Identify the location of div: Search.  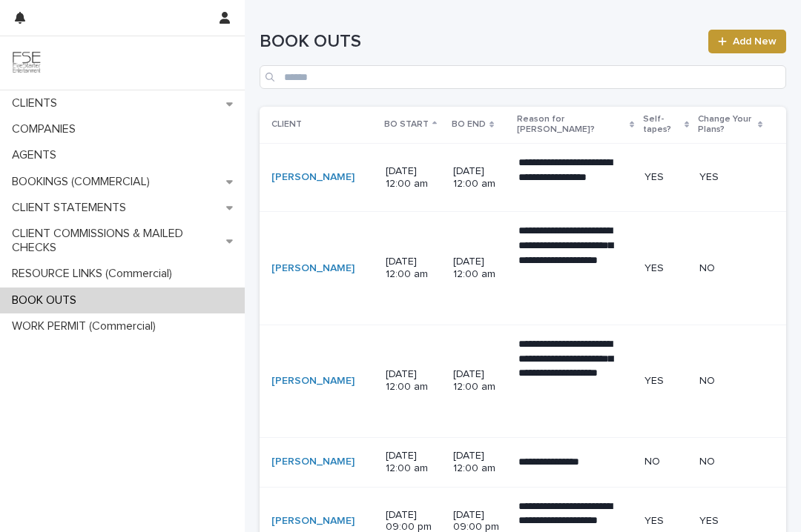
(522, 77).